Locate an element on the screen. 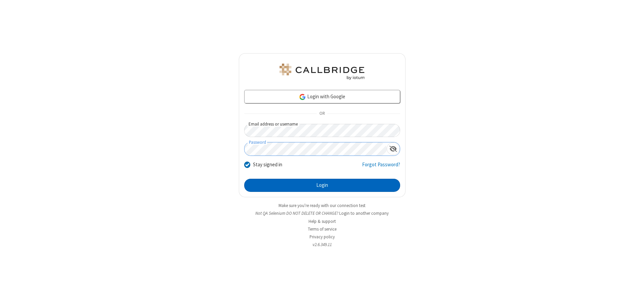  button: Login to another company is located at coordinates (364, 213).